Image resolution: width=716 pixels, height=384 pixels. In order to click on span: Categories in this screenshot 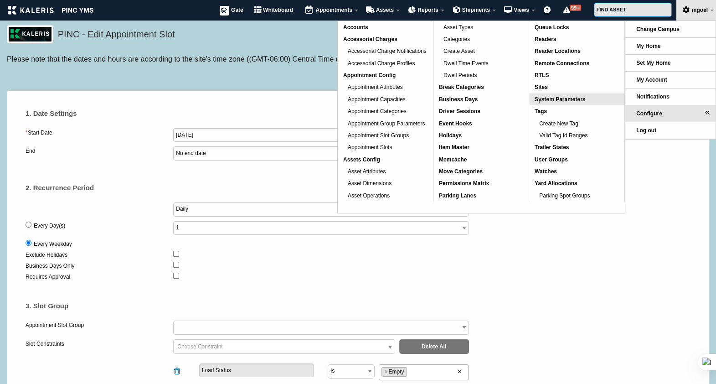, I will do `click(457, 39)`.